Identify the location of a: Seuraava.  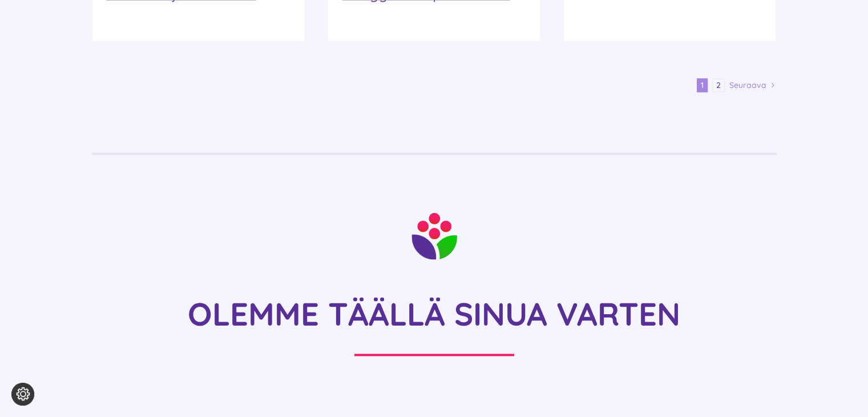
(748, 85).